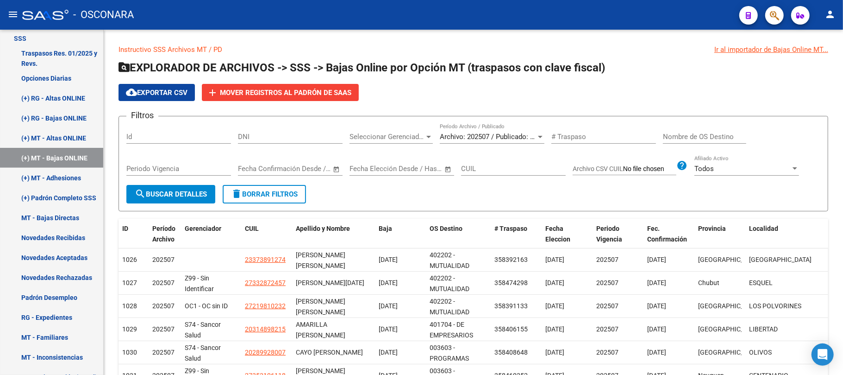 The width and height of the screenshot is (843, 375). Describe the element at coordinates (130, 283) in the screenshot. I see `span: 1027` at that location.